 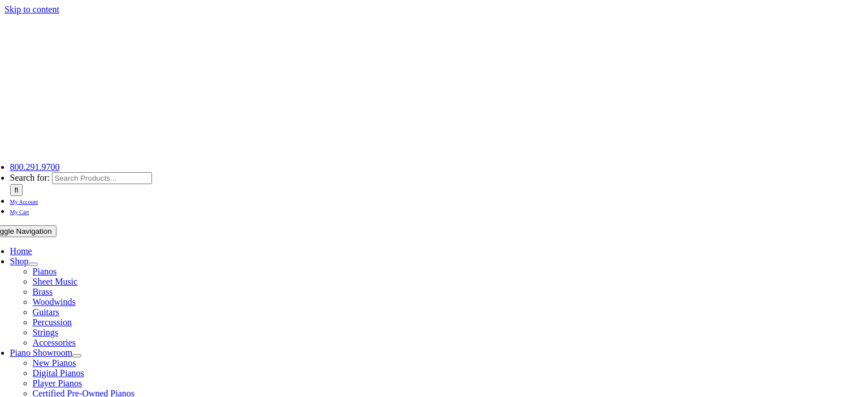 What do you see at coordinates (46, 312) in the screenshot?
I see `a: Guitars` at bounding box center [46, 312].